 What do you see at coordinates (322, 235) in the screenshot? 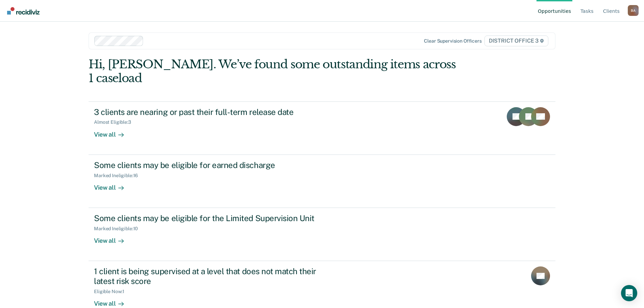
I see `a: Some clients may be eligible for the Limited Supervision UnitMarked Ineligible:10View all` at bounding box center [322, 235].